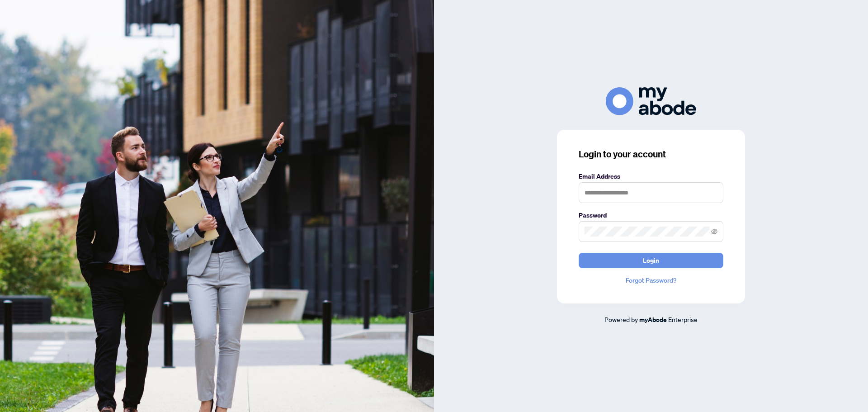 Image resolution: width=868 pixels, height=412 pixels. I want to click on span: Enterprise, so click(682, 319).